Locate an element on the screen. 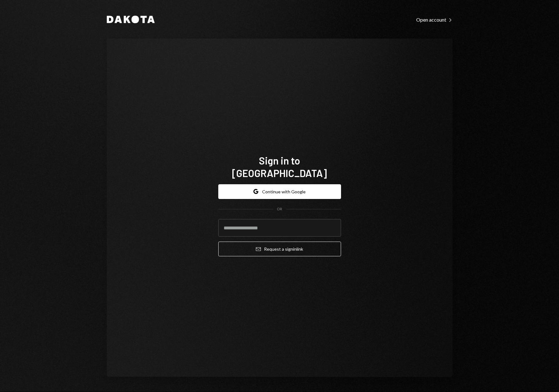  div: OR is located at coordinates (279, 209).